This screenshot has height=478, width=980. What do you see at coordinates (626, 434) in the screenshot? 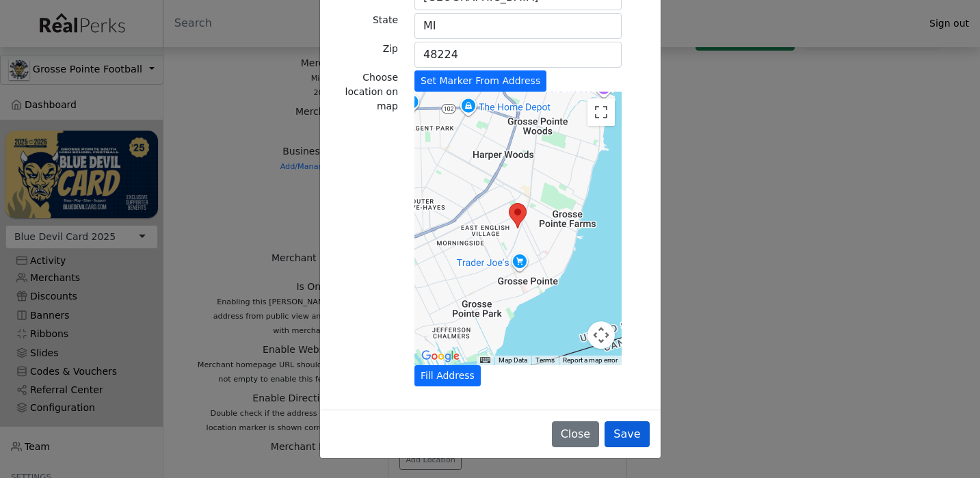
I see `button: Save` at bounding box center [626, 434].